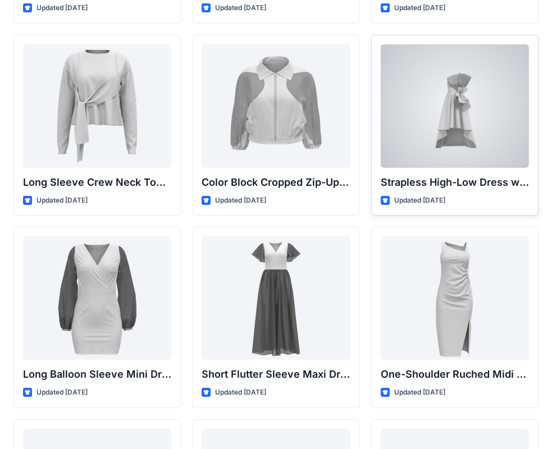 The height and width of the screenshot is (449, 552). I want to click on p: Long Sleeve Crew Neck Top with Asymmetrical Tie Detail, so click(97, 182).